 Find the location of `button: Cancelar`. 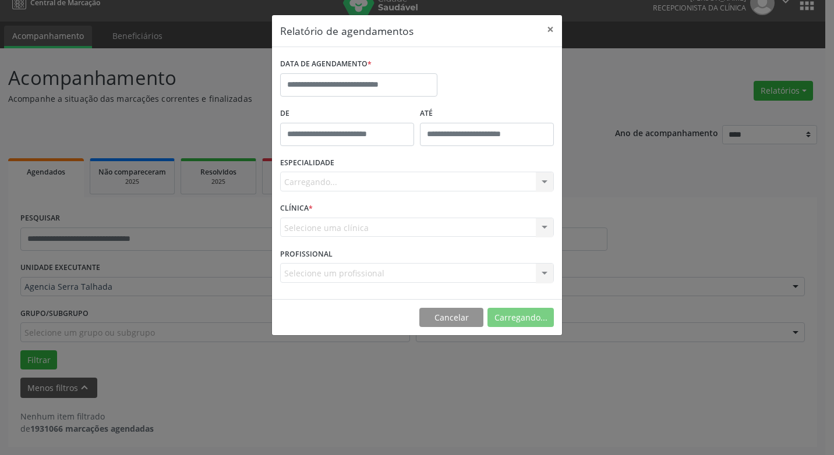

button: Cancelar is located at coordinates (451, 318).